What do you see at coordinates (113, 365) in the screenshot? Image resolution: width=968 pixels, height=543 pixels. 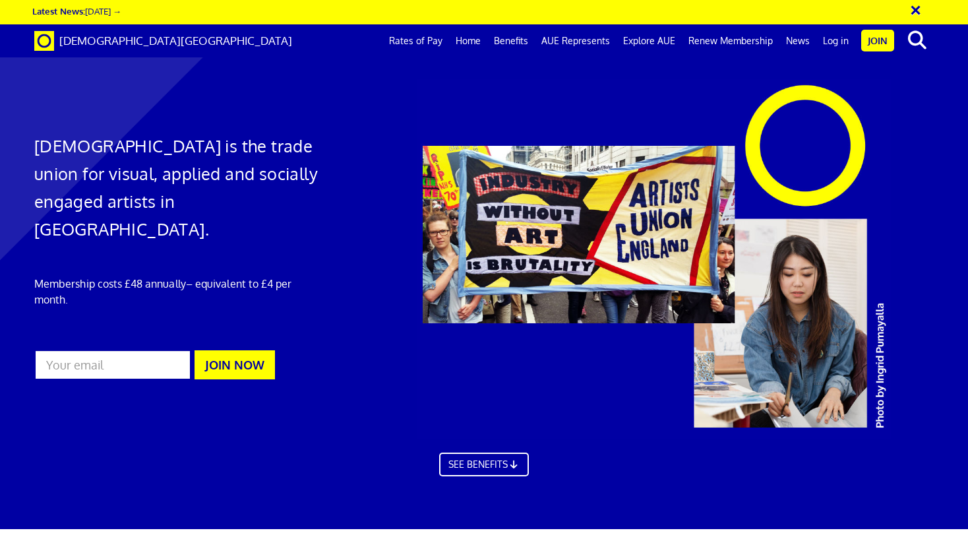 I see `input: Your email` at bounding box center [113, 365].